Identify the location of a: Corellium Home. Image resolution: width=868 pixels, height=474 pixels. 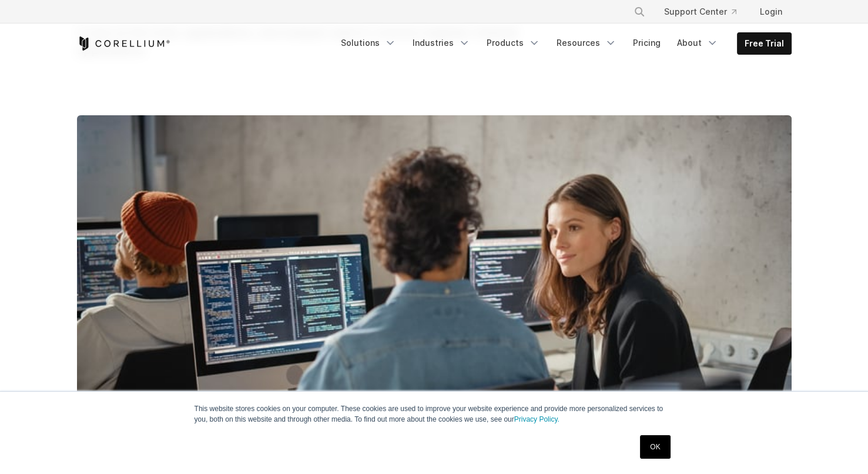
(124, 43).